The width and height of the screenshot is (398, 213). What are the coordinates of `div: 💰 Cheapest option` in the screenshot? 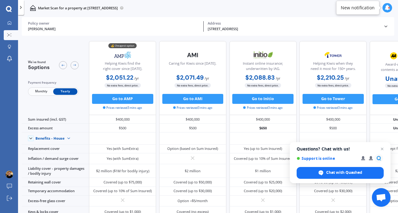 It's located at (122, 46).